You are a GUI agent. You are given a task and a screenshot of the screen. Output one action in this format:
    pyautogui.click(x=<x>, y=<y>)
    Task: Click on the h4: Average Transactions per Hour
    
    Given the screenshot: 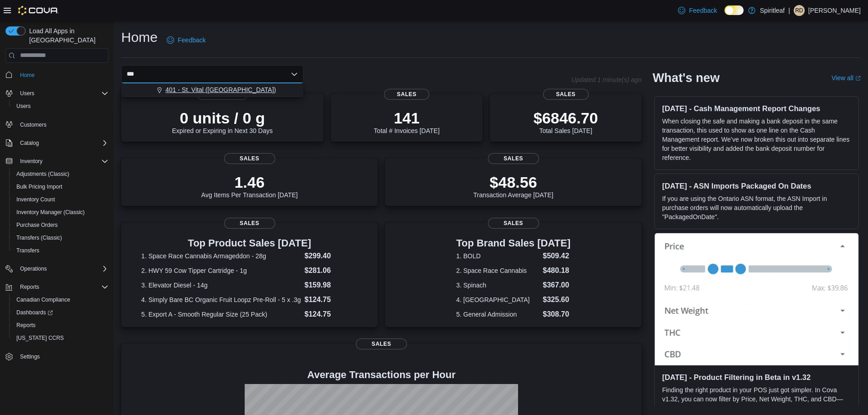 What is the action you would take?
    pyautogui.click(x=381, y=375)
    